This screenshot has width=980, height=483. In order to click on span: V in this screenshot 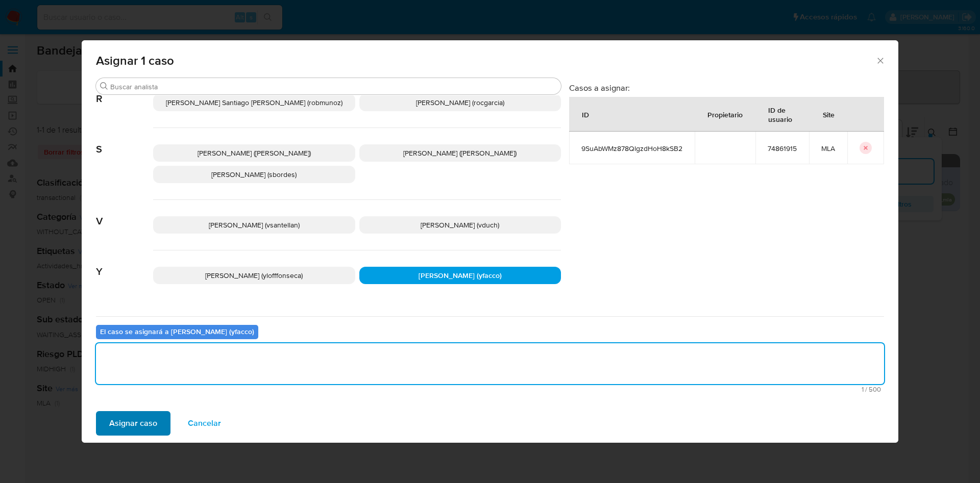, I will do `click(125, 213)`.